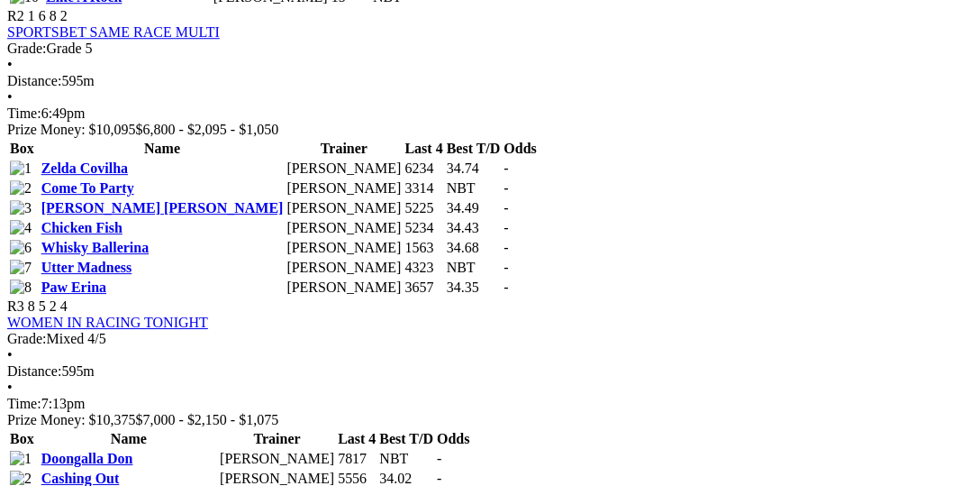  What do you see at coordinates (21, 189) in the screenshot?
I see `img: 2` at bounding box center [21, 189].